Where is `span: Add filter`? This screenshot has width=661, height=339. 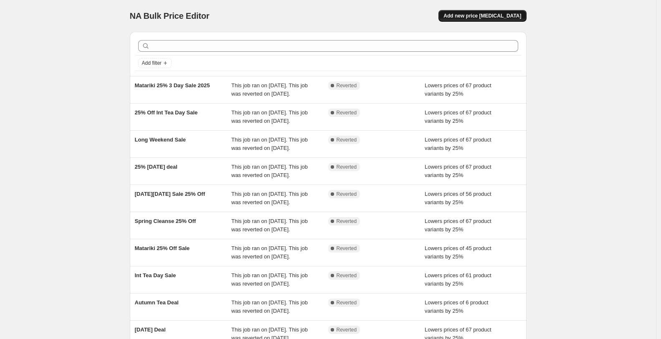 span: Add filter is located at coordinates (152, 63).